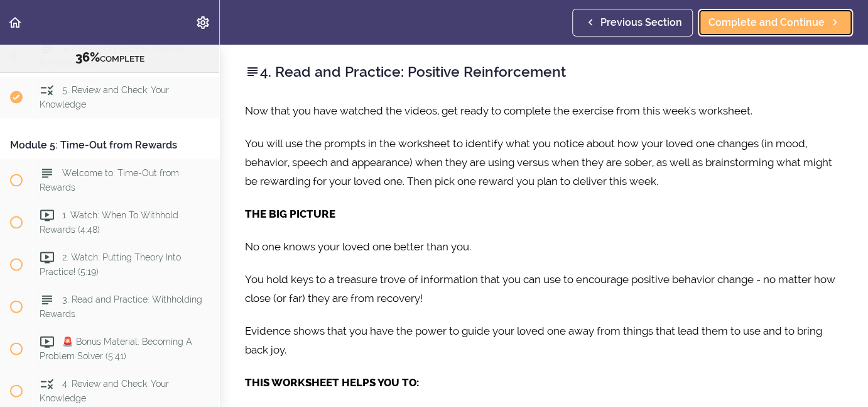 This screenshot has height=407, width=868. What do you see at coordinates (120, 306) in the screenshot?
I see `span: 3. Read and Practice: Withholding Rewards` at bounding box center [120, 306].